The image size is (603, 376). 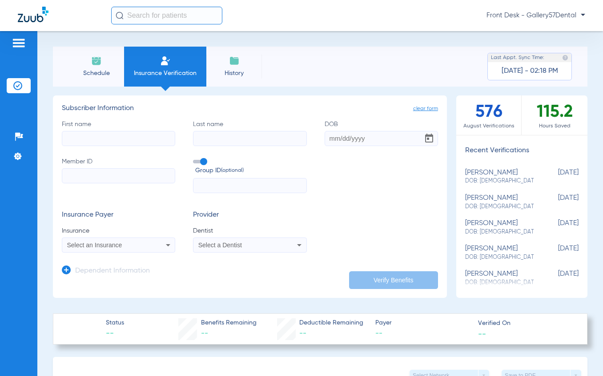 I want to click on h3: Insurance Payer, so click(x=118, y=216).